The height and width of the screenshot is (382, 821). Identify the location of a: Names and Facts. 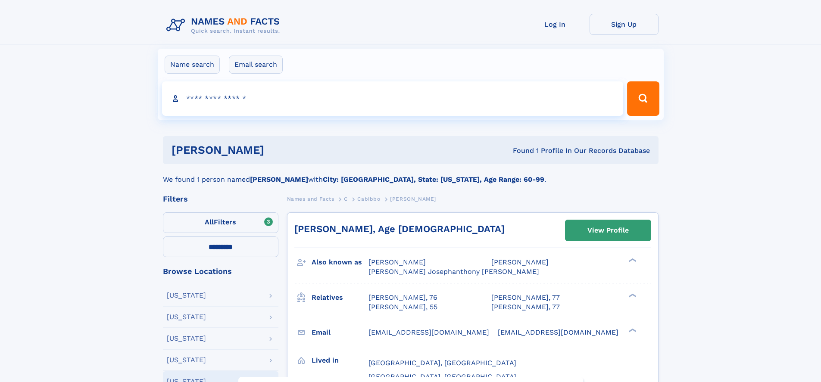
(311, 199).